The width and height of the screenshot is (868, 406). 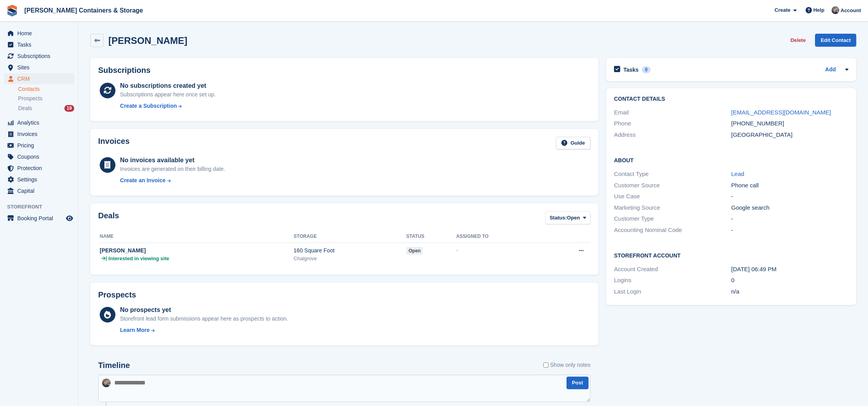 I want to click on div: Invoices are generated on their billing date., so click(x=173, y=169).